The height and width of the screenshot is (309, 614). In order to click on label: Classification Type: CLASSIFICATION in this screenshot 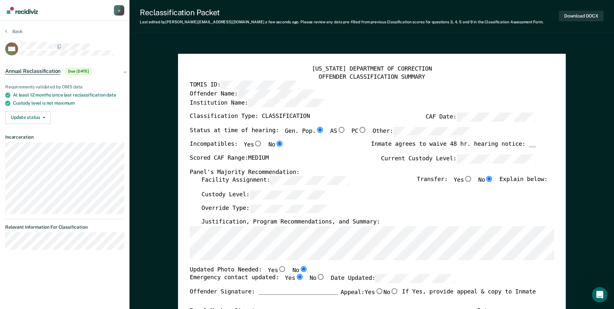, I will do `click(249, 117)`.